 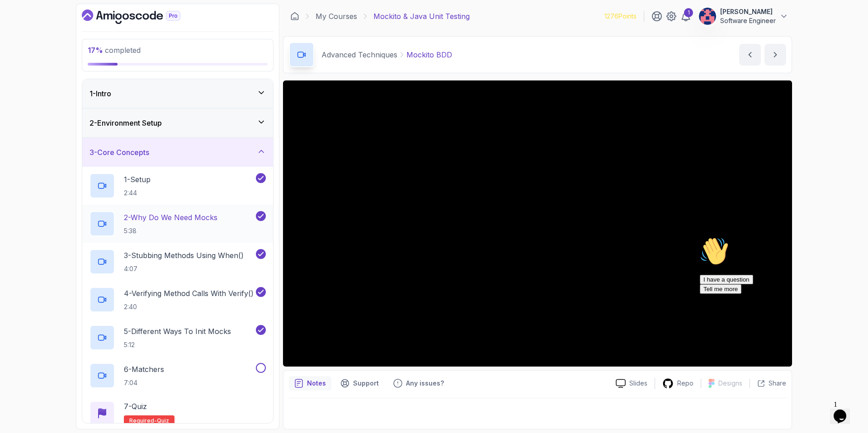 What do you see at coordinates (748, 21) in the screenshot?
I see `p: Software Engineer` at bounding box center [748, 21].